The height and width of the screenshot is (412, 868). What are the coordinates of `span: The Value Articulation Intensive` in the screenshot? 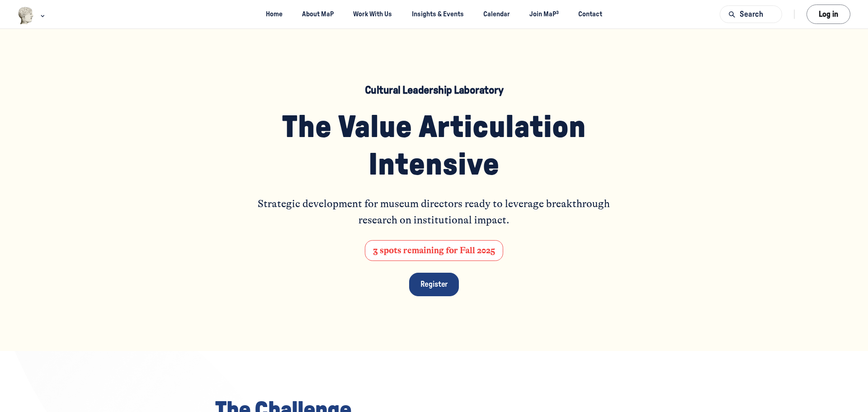 It's located at (437, 146).